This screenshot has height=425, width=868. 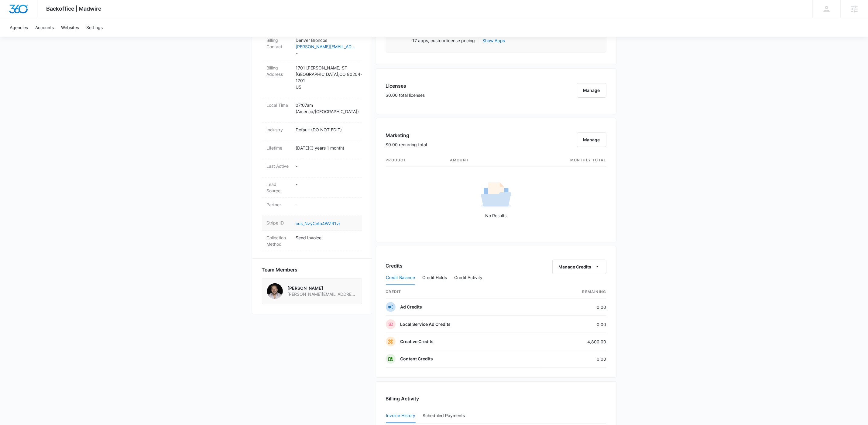 I want to click on dt: Partner, so click(x=279, y=205).